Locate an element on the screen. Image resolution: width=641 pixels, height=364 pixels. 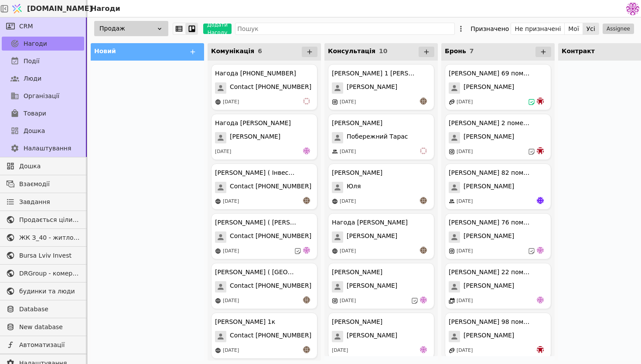
img: bo is located at coordinates (540, 101).